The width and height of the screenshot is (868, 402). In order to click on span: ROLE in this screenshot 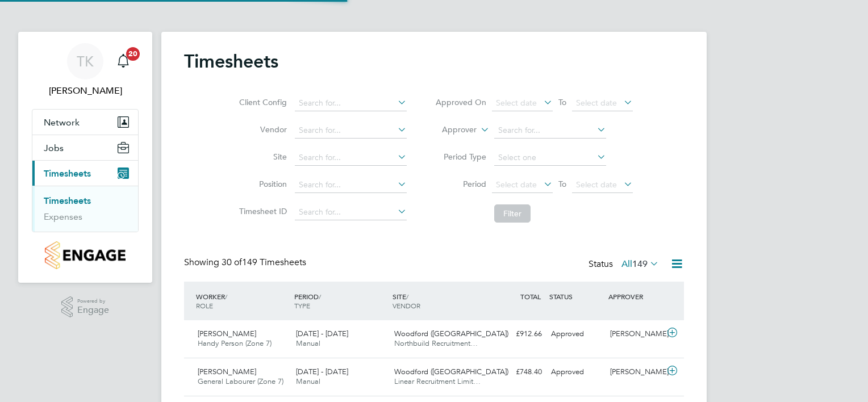, I will do `click(204, 305)`.